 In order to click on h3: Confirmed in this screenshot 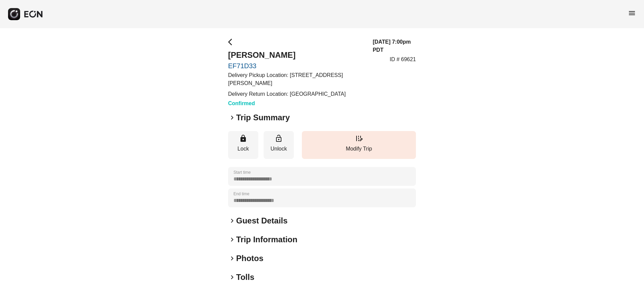, I will do `click(296, 103)`.